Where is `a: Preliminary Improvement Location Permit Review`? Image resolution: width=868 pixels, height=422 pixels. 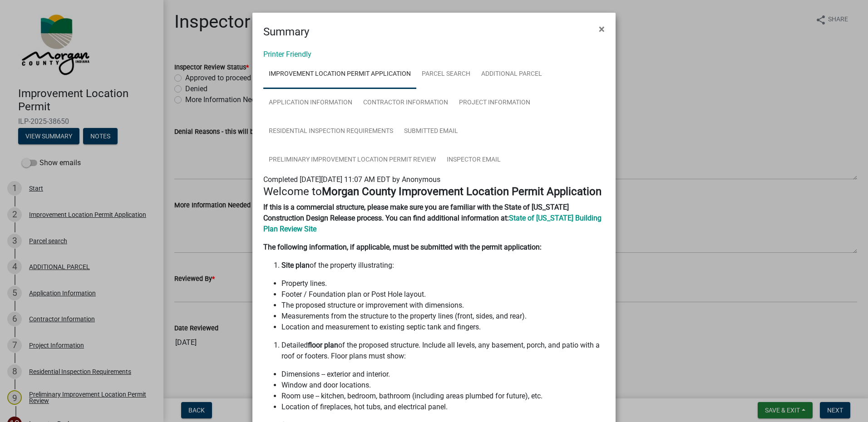
a: Preliminary Improvement Location Permit Review is located at coordinates (352, 160).